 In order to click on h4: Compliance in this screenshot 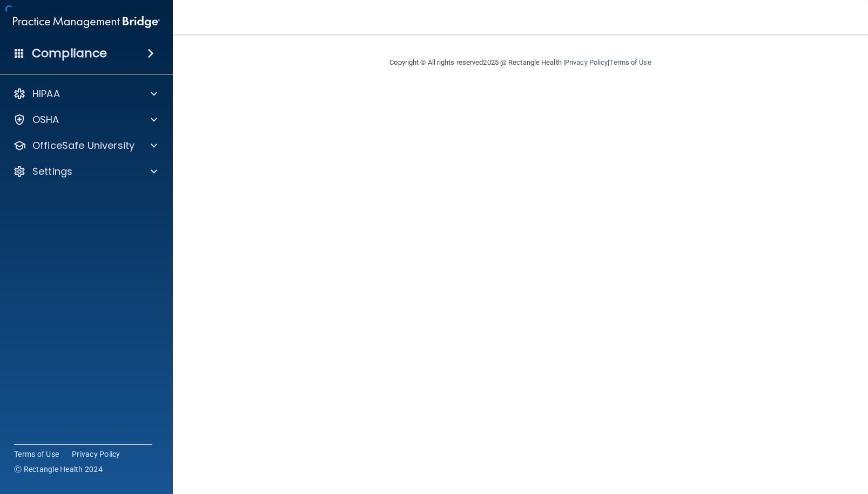, I will do `click(69, 53)`.